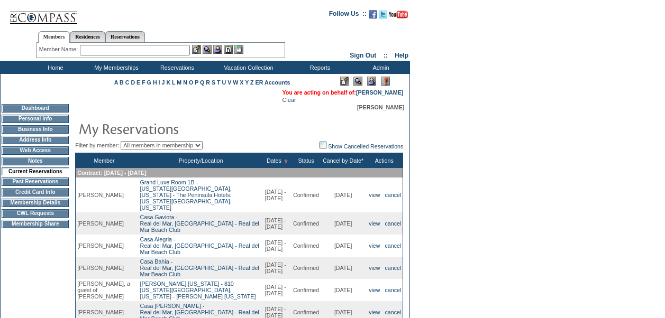 The height and width of the screenshot is (318, 665). What do you see at coordinates (196, 83) in the screenshot?
I see `a: P` at bounding box center [196, 83].